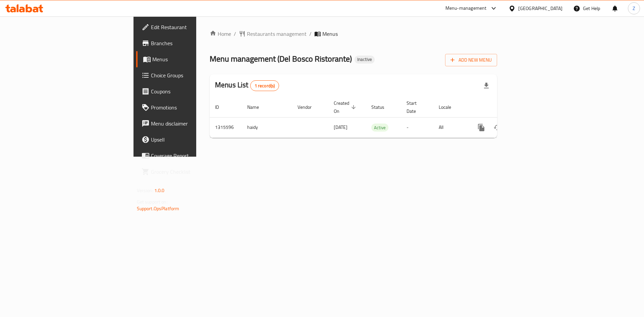 Image resolution: width=644 pixels, height=317 pixels. I want to click on button: more, so click(481, 128).